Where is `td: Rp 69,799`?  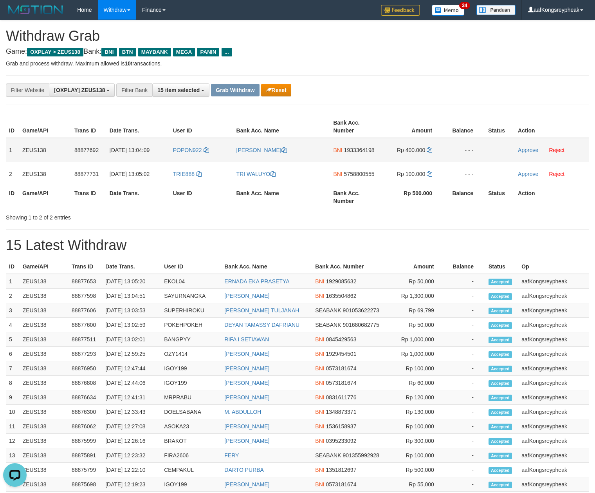
td: Rp 69,799 is located at coordinates (417, 310).